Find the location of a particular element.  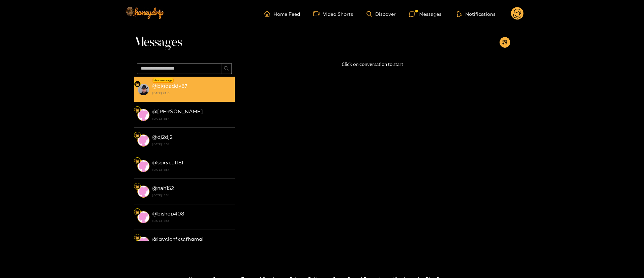

button: search is located at coordinates (226, 68).